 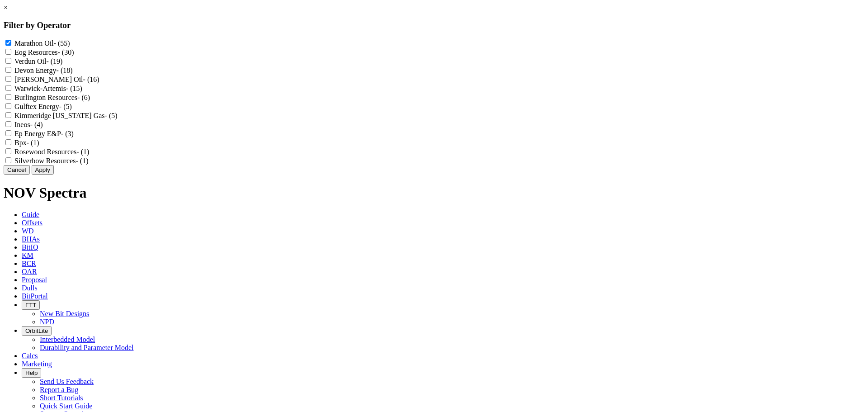 I want to click on a: Durability and Parameter Model, so click(x=87, y=347).